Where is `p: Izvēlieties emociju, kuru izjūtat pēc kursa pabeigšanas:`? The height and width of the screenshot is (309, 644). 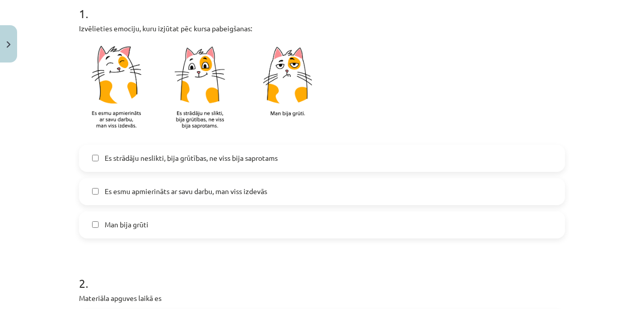 p: Izvēlieties emociju, kuru izjūtat pēc kursa pabeigšanas: is located at coordinates (322, 29).